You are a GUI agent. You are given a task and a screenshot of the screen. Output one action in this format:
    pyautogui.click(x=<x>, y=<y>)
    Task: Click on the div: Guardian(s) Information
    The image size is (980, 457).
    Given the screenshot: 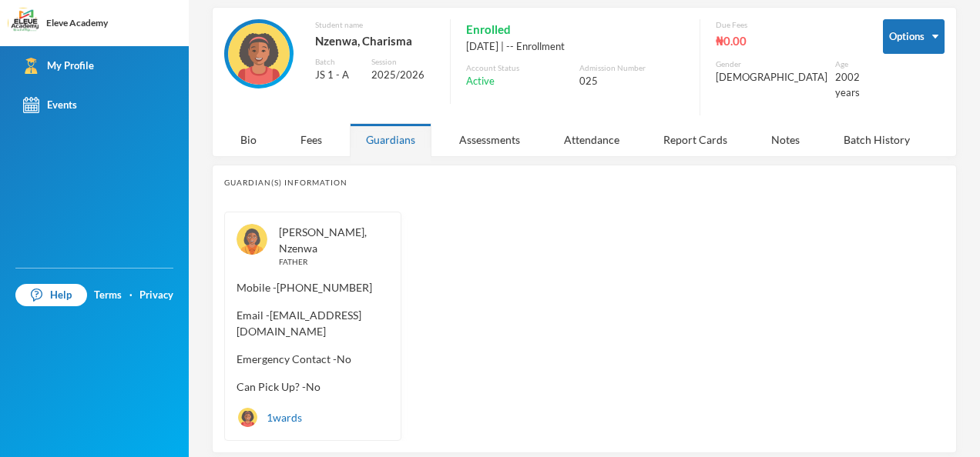 What is the action you would take?
    pyautogui.click(x=584, y=182)
    